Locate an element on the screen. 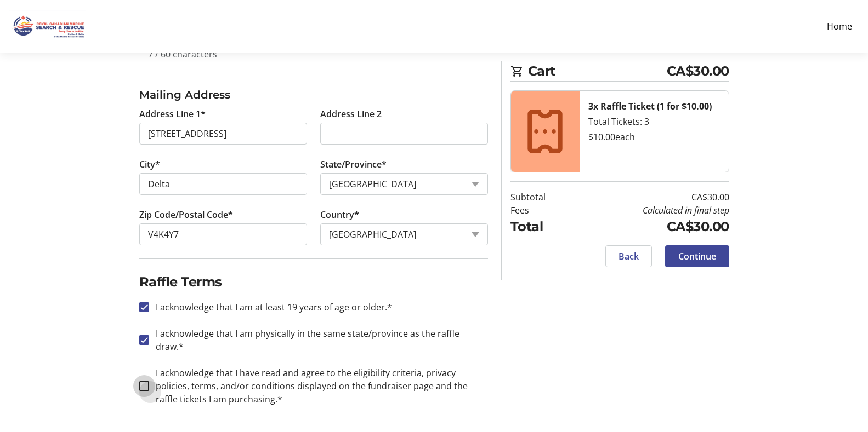  td: Calculated in final step is located at coordinates (651, 211).